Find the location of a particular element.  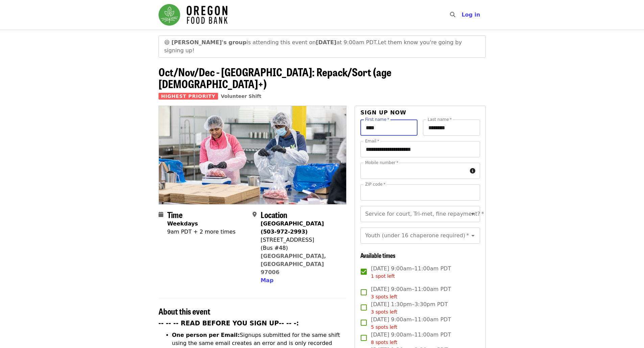

button: Map is located at coordinates (267, 281).